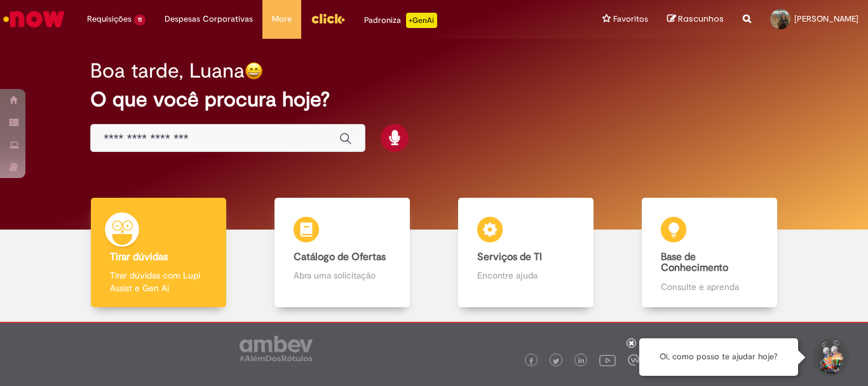  I want to click on p: +GenAi, so click(421, 20).